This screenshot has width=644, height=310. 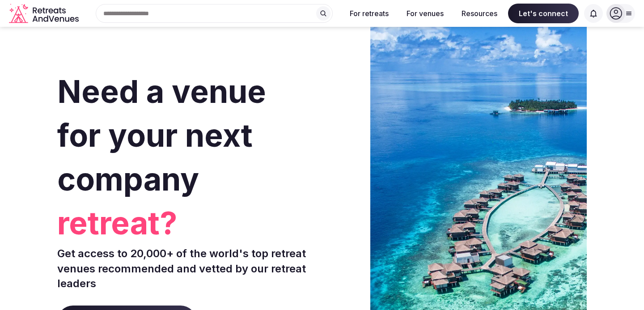 I want to click on svg: Retreats and Venues company logo, so click(x=44, y=13).